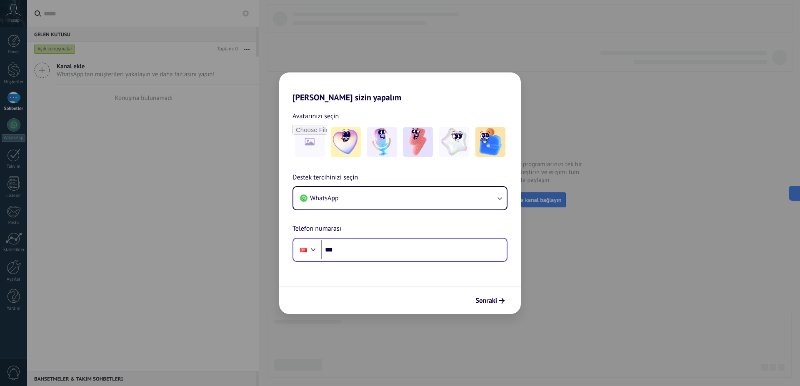 The height and width of the screenshot is (386, 800). I want to click on img: -5.jpeg, so click(491, 142).